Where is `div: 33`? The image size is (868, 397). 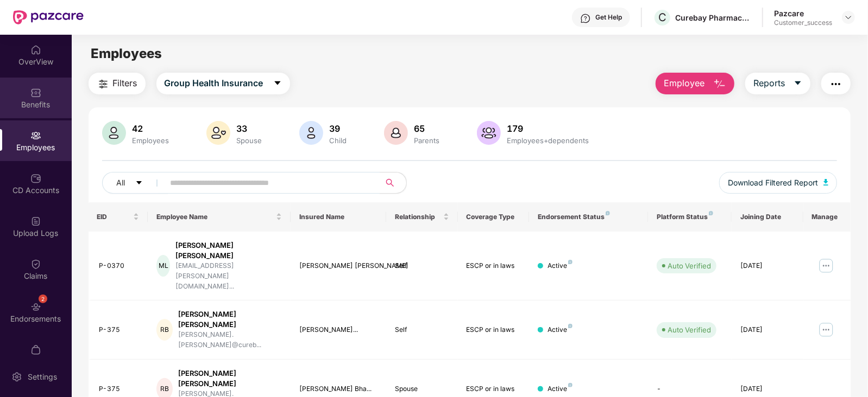 div: 33 is located at coordinates (249, 129).